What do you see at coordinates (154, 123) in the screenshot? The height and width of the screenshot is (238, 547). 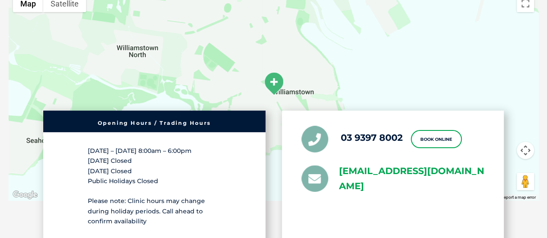 I see `h6: Opening Hours / Trading Hours` at bounding box center [154, 123].